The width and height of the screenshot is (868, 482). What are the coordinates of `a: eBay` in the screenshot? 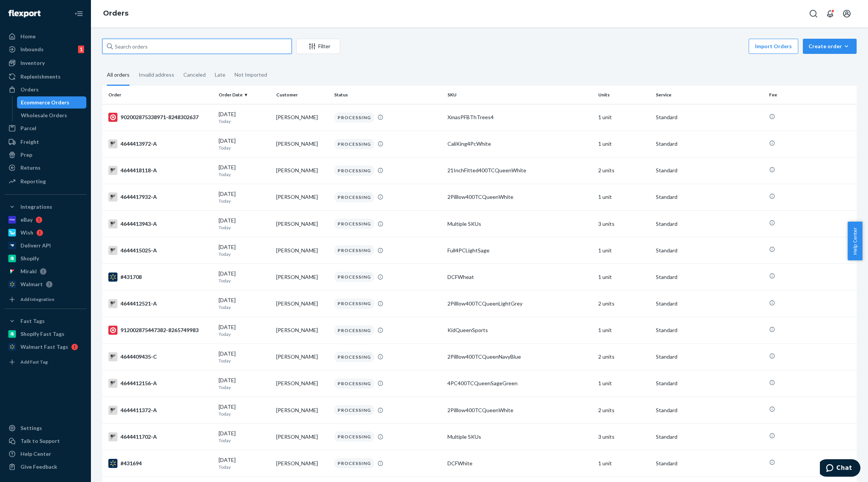 It's located at (45, 220).